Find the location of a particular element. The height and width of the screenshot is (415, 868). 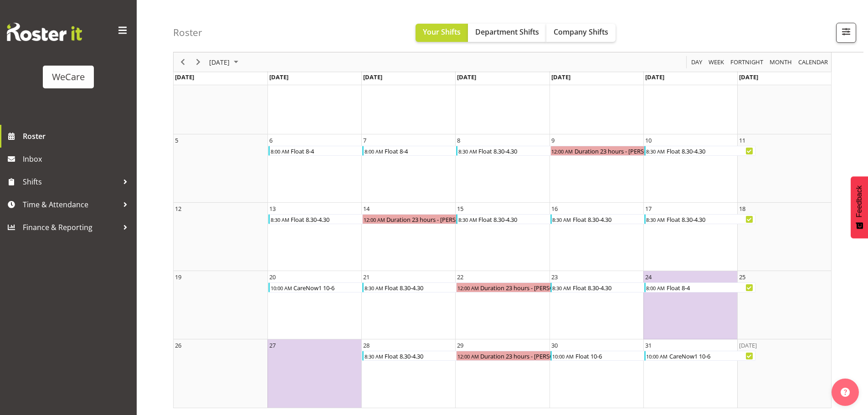

div: 11 is located at coordinates (742, 140).